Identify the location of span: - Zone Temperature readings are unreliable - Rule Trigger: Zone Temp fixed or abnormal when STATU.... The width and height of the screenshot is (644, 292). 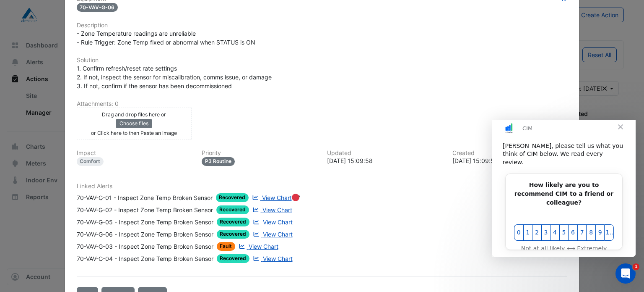
(166, 38).